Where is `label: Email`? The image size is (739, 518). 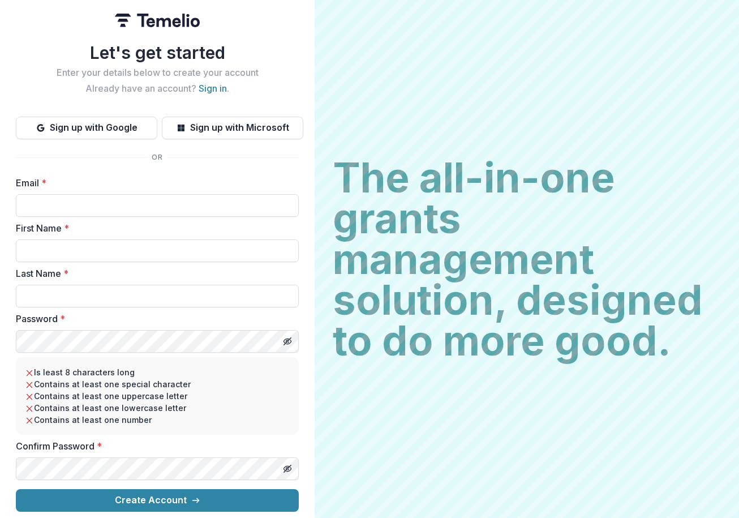 label: Email is located at coordinates (154, 183).